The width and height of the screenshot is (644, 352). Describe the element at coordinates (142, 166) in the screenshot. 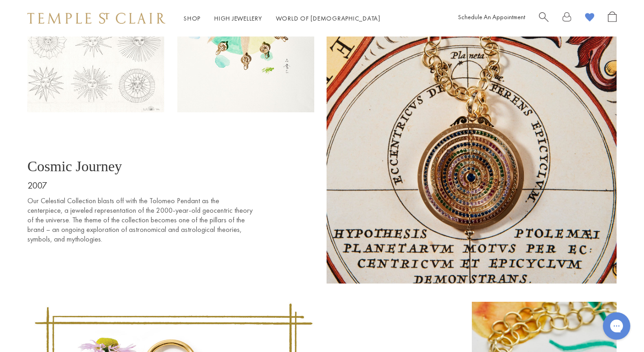

I see `p: Cosmic Journey` at that location.